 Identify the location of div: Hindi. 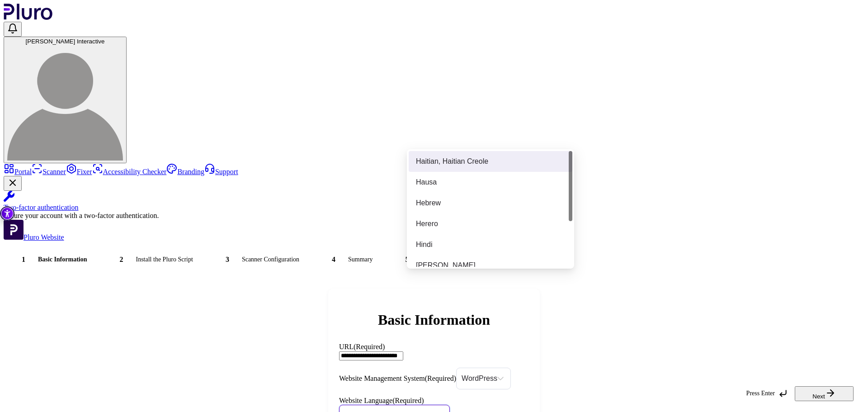
(490, 245).